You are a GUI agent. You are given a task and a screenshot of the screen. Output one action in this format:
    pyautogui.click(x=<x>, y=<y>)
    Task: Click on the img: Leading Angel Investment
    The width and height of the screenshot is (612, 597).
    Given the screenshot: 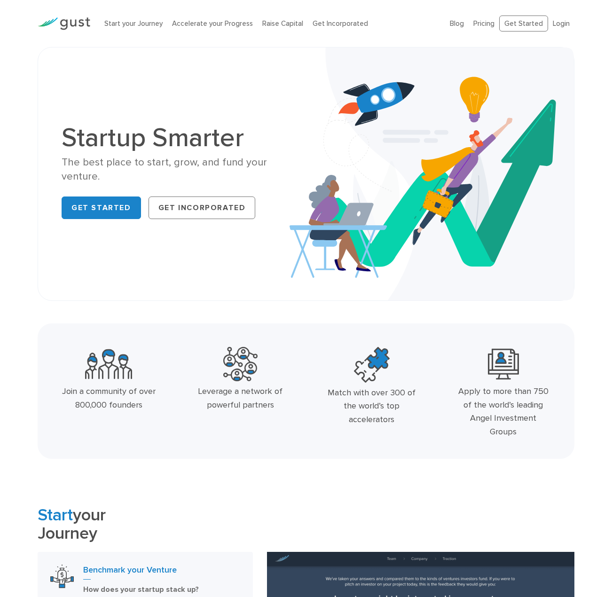 What is the action you would take?
    pyautogui.click(x=504, y=364)
    